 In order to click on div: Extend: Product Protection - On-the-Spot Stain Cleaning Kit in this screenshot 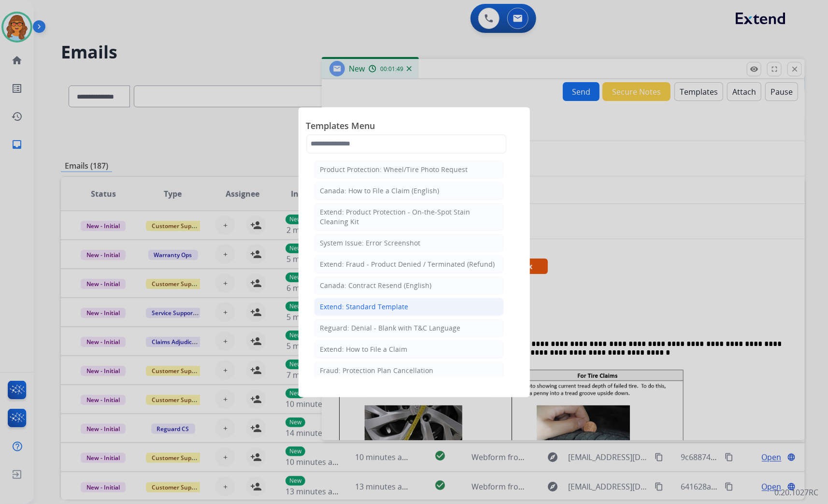, I will do `click(409, 217)`.